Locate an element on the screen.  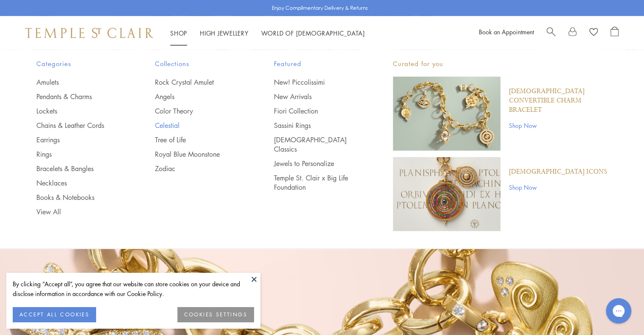
a: Zodiac is located at coordinates (197, 168).